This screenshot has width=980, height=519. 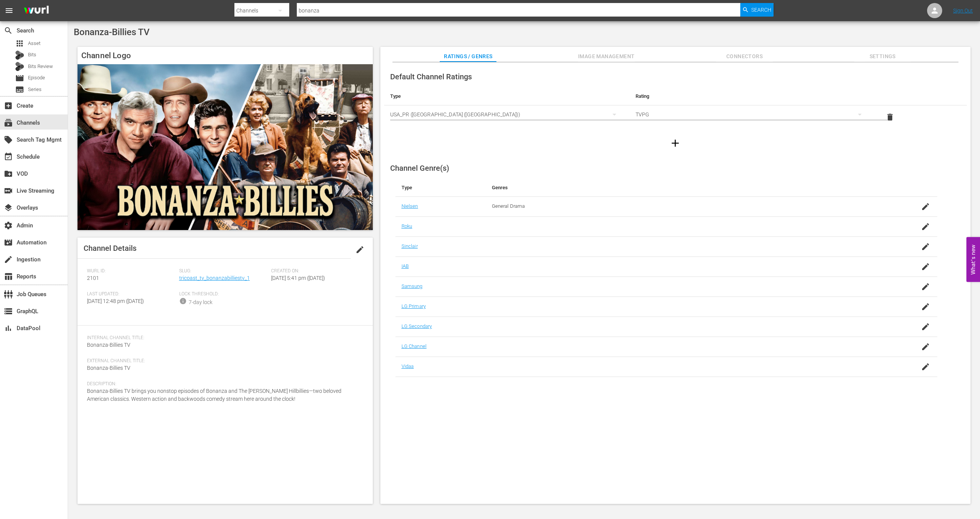 What do you see at coordinates (223, 338) in the screenshot?
I see `span: Internal Channel Title:` at bounding box center [223, 338].